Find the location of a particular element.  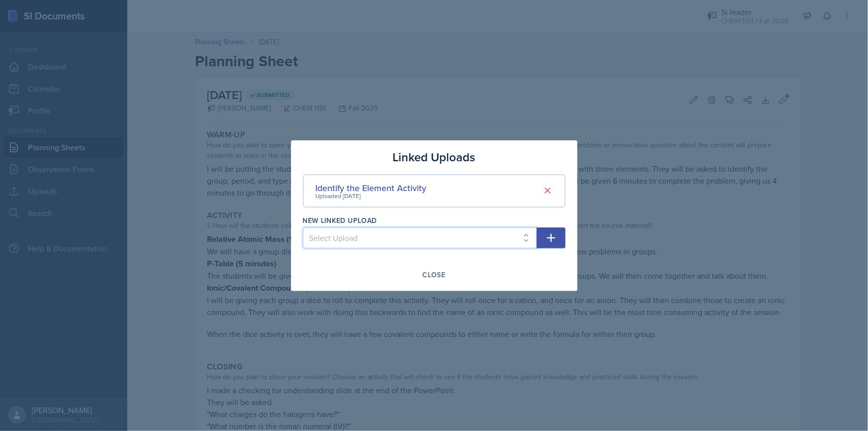

h3: Linked Uploads is located at coordinates (434, 157).